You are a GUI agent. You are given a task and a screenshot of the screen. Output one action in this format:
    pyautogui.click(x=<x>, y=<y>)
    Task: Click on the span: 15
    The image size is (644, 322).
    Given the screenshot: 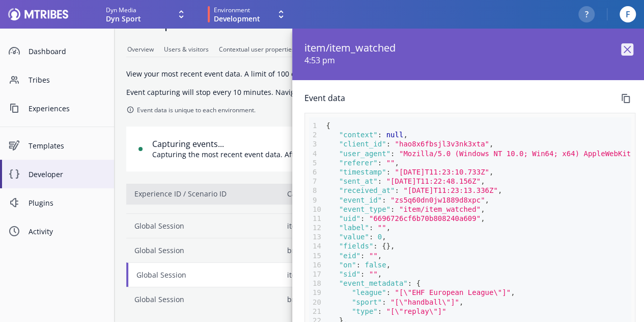 What is the action you would take?
    pyautogui.click(x=319, y=255)
    